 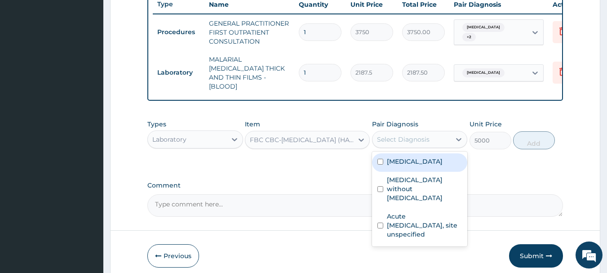 What do you see at coordinates (403, 139) in the screenshot?
I see `div: Select Diagnosis` at bounding box center [403, 139].